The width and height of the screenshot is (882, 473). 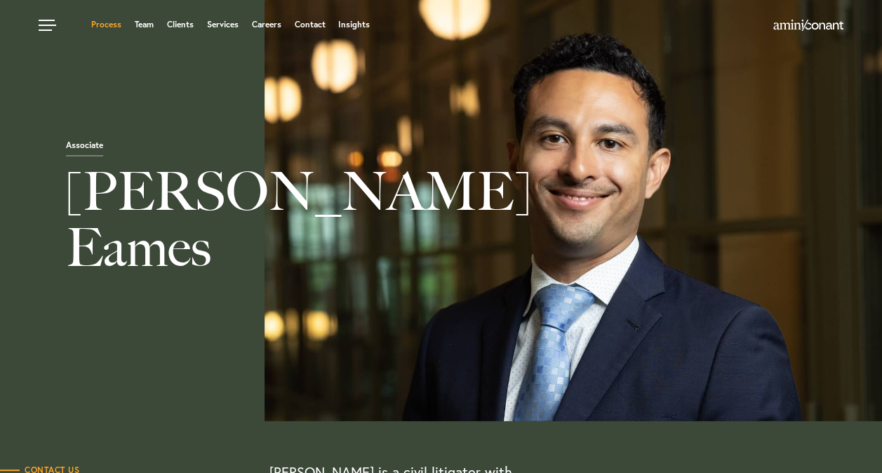 I want to click on a: Contact, so click(x=309, y=25).